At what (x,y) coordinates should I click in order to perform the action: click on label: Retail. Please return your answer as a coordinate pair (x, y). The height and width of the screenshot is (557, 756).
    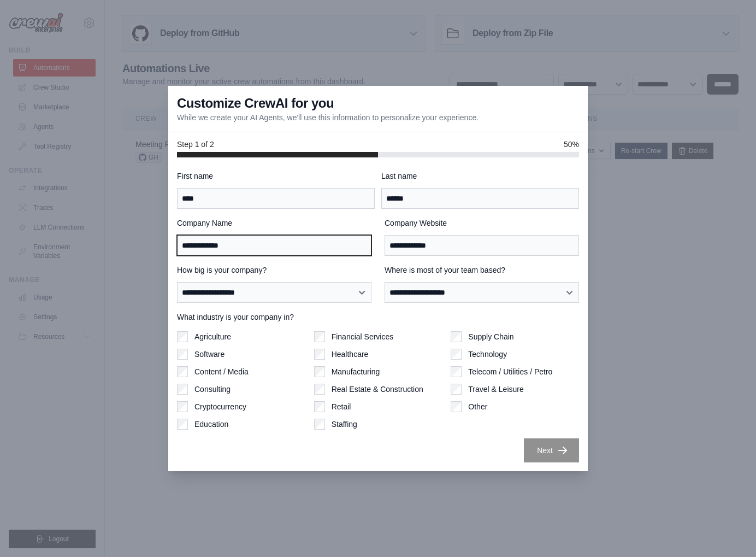
    Looking at the image, I should click on (341, 406).